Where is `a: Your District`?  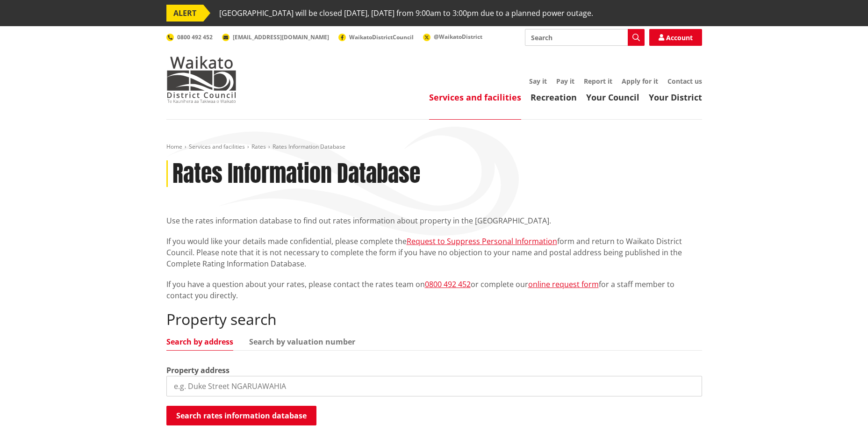
a: Your District is located at coordinates (676, 97).